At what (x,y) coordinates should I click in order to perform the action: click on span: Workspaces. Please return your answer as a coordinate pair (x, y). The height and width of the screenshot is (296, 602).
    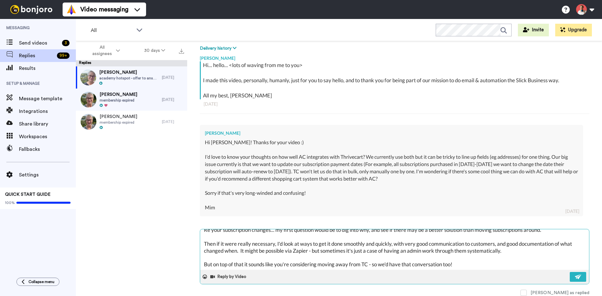
    Looking at the image, I should click on (47, 136).